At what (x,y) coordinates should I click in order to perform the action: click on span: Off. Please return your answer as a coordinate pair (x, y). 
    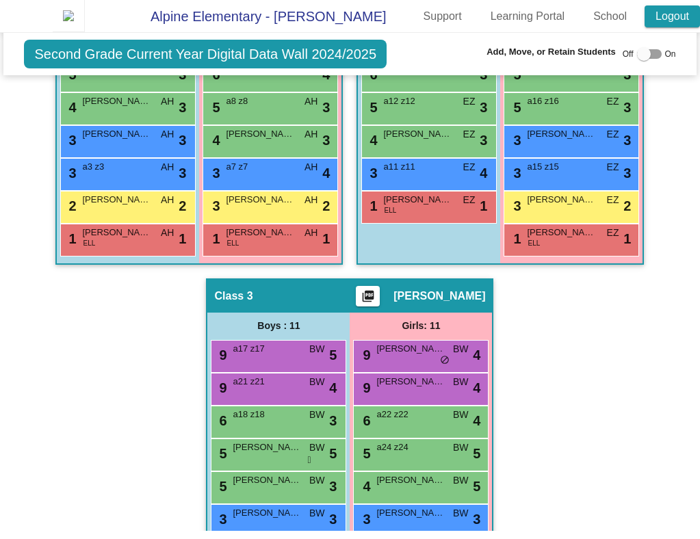
    Looking at the image, I should click on (628, 54).